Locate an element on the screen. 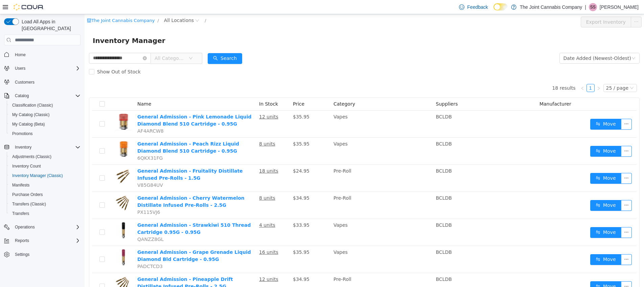 The height and width of the screenshot is (287, 644). a: Inventory Count is located at coordinates (27, 166).